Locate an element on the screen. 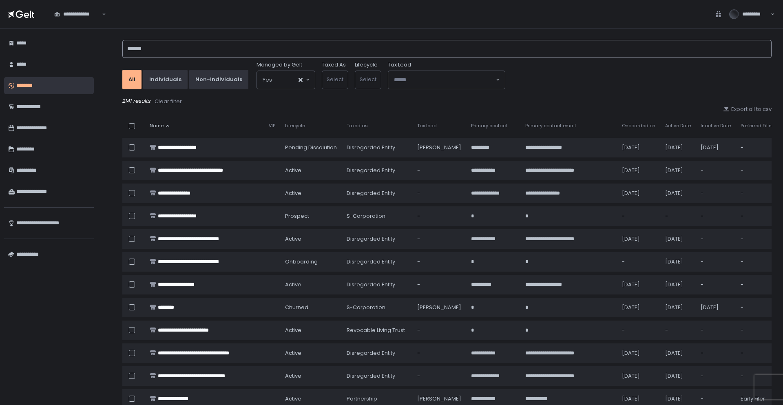 This screenshot has width=783, height=405. div: All is located at coordinates (132, 80).